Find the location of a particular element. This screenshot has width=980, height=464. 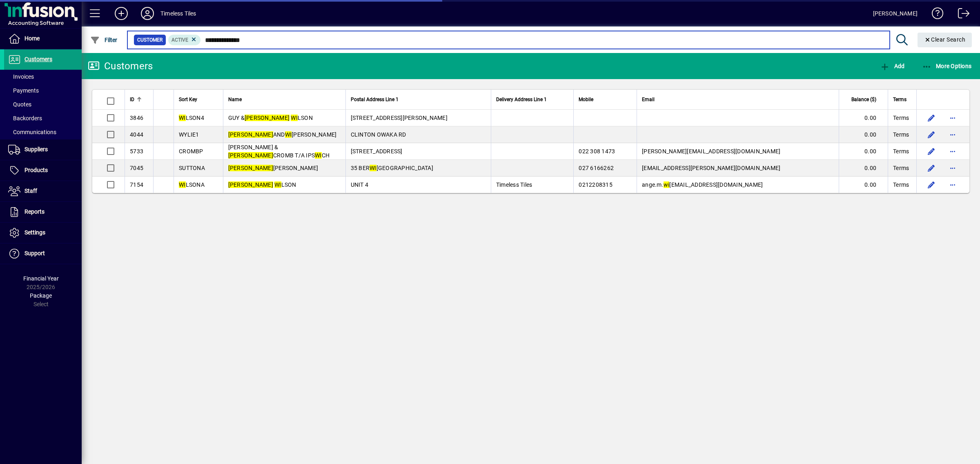

a: Products is located at coordinates (43, 170).